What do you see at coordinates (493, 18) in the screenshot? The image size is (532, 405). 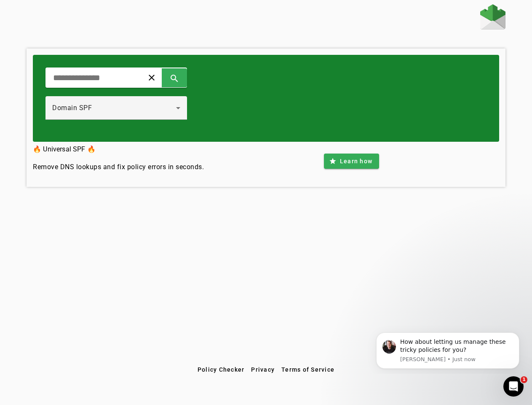 I see `a: Home` at bounding box center [493, 18].